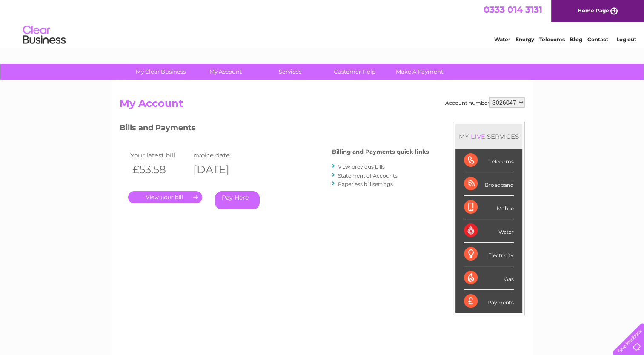 The width and height of the screenshot is (644, 355). I want to click on img: logo.png, so click(44, 35).